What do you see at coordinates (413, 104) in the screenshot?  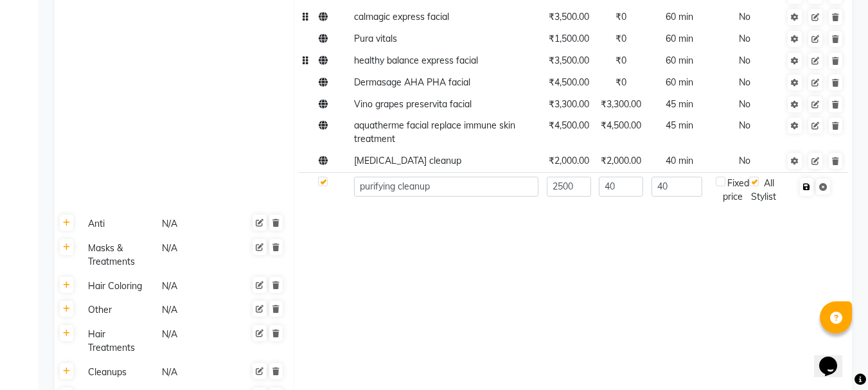 I see `span: Vino grapes preservita facial` at bounding box center [413, 104].